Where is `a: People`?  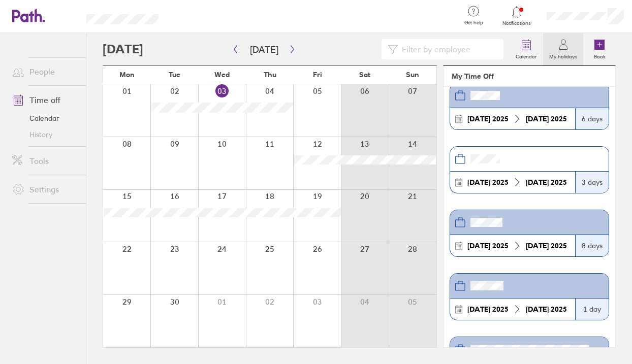 a: People is located at coordinates (45, 72).